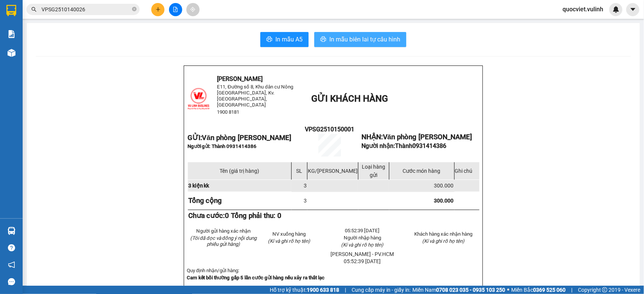 This screenshot has width=644, height=294. I want to click on span: copyright, so click(604, 290).